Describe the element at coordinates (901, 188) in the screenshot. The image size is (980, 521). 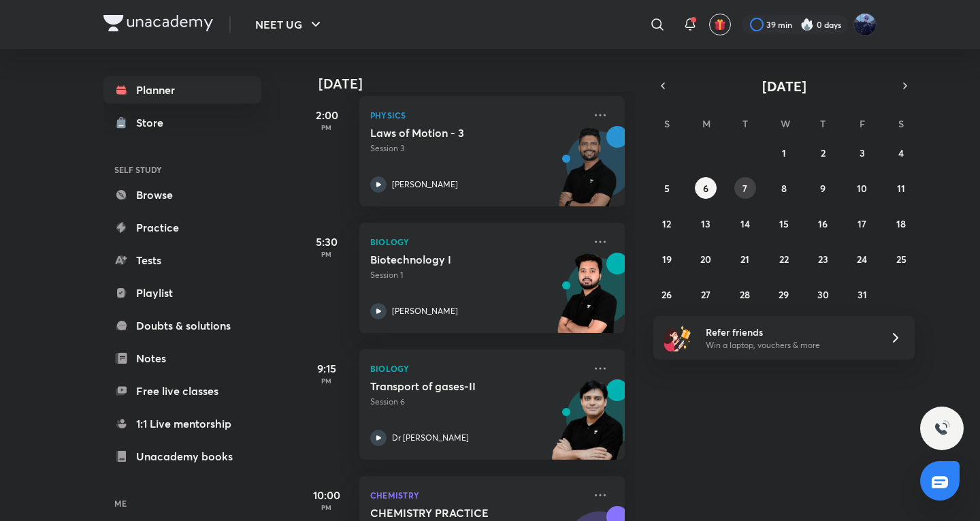
I see `abbr: October 11, 2025` at that location.